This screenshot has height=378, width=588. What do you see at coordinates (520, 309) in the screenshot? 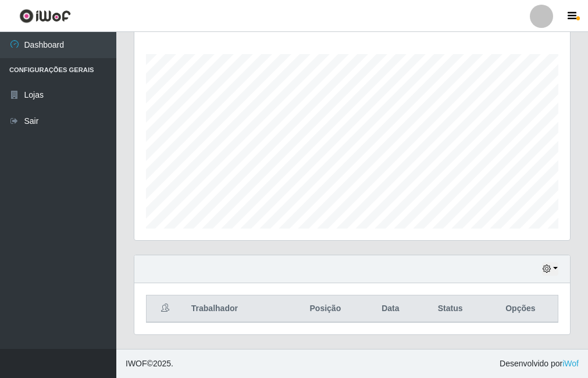
I see `th: Opções` at bounding box center [520, 309].